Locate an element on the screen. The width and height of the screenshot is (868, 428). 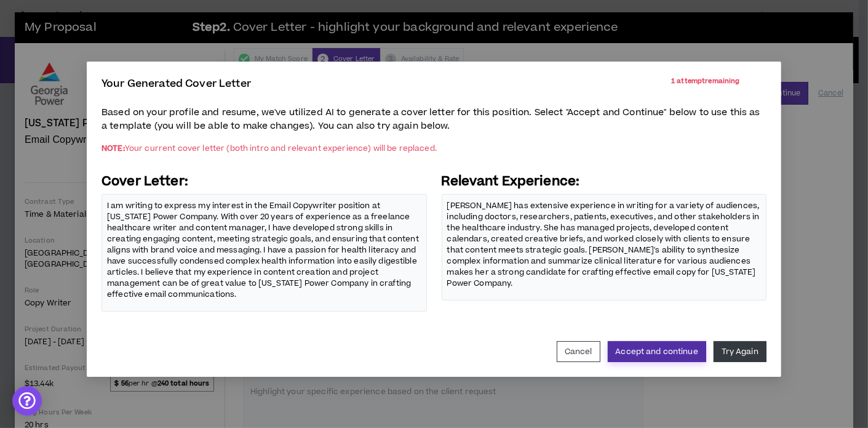
p: Your current cover letter (both intro and relevant experience) will be replaced. is located at coordinates (433, 148).